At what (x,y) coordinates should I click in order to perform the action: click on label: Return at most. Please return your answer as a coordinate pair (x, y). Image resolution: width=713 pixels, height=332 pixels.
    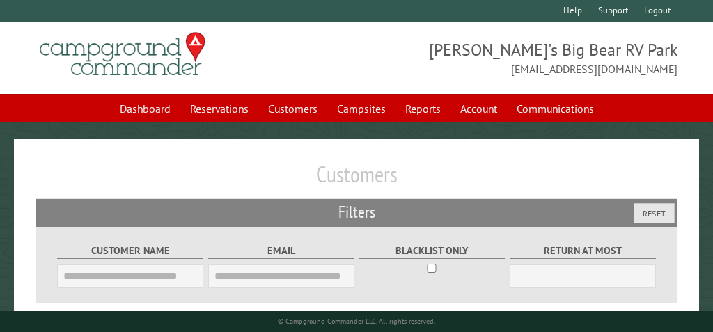
    Looking at the image, I should click on (582, 251).